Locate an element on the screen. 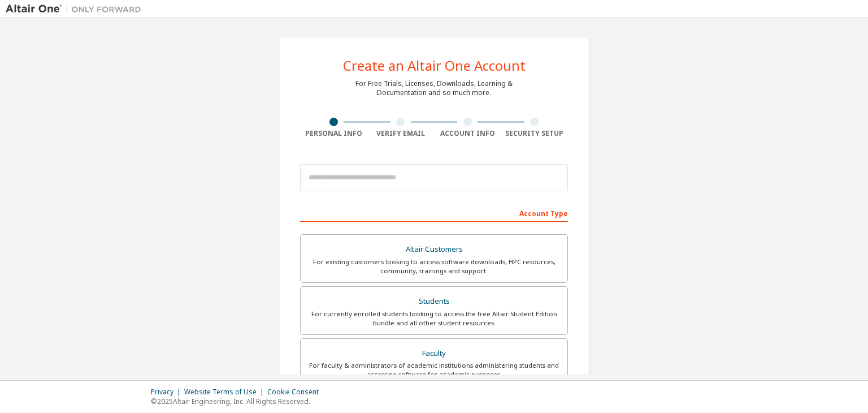  p: © 2025 Altair Engineering, Inc. All Rights Reserved. is located at coordinates (238, 401).